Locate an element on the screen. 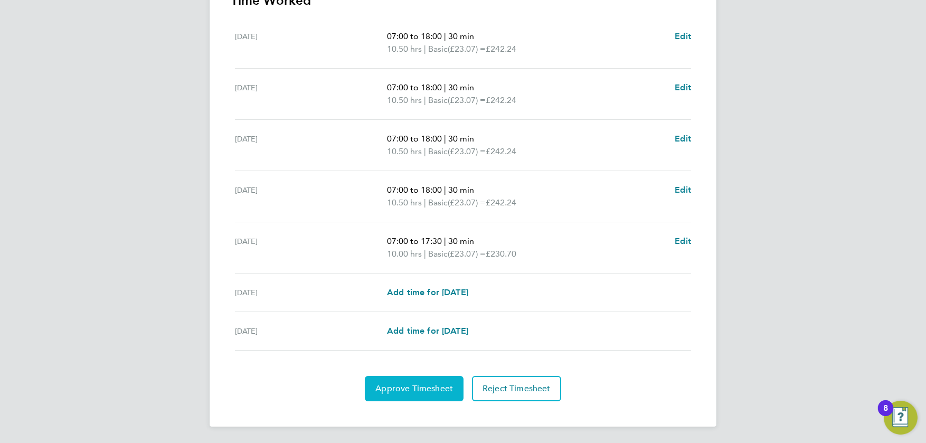 The height and width of the screenshot is (443, 926). span: Reject Timesheet is located at coordinates (517, 389).